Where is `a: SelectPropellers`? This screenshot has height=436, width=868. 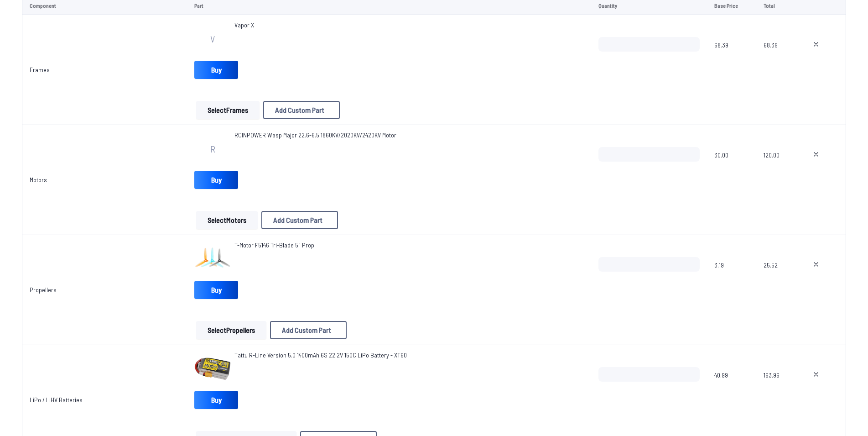 a: SelectPropellers is located at coordinates (232, 330).